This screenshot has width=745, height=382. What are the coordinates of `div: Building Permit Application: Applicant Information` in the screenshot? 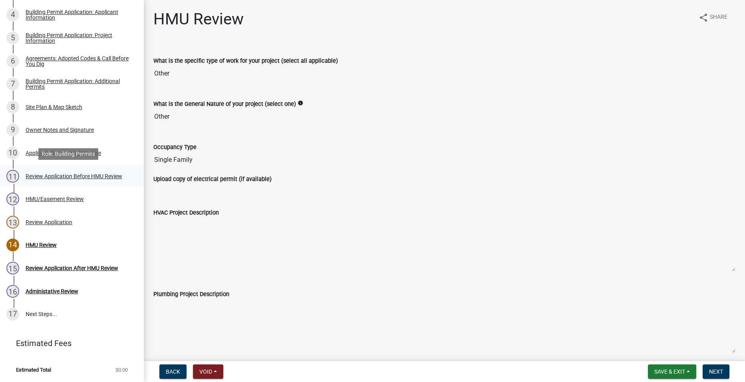 It's located at (78, 15).